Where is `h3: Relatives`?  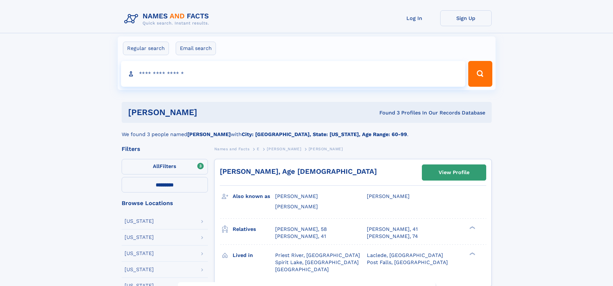
h3: Relatives is located at coordinates (254, 229).